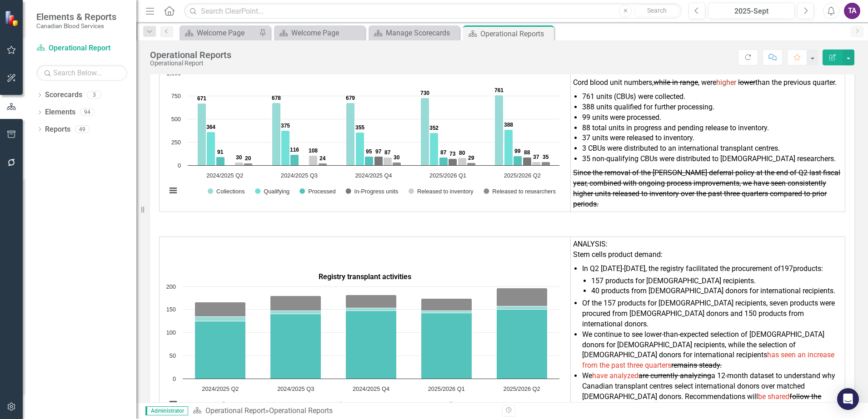  What do you see at coordinates (274, 405) in the screenshot?
I see `button: Show Canadian donor/international recipient` at bounding box center [274, 405].